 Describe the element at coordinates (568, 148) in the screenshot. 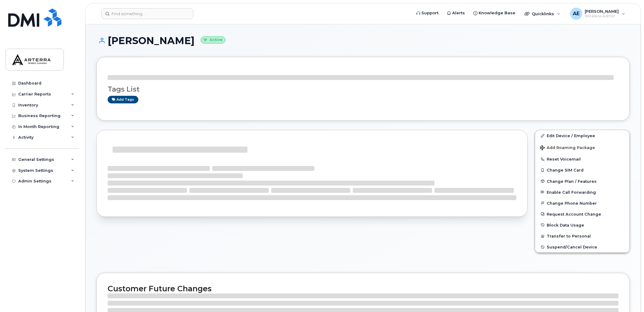

I see `span: Add Roaming Package` at that location.